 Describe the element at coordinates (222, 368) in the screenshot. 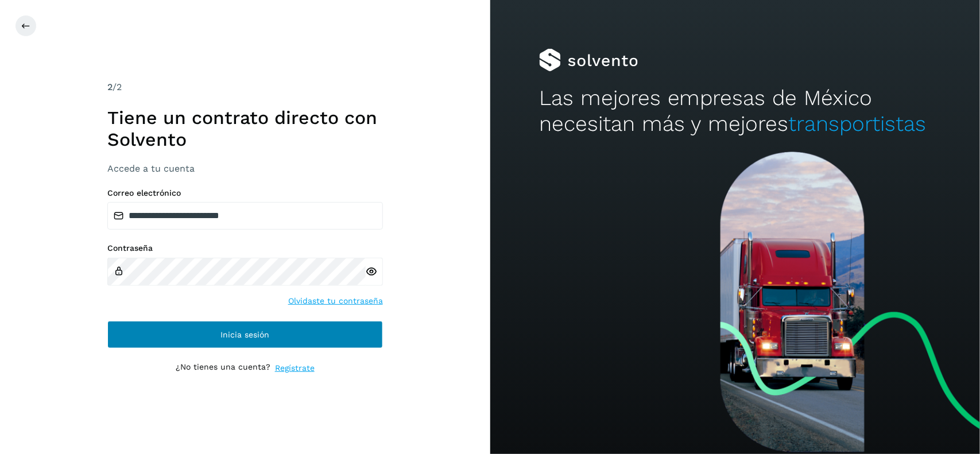

I see `p: ¿No tienes una cuenta?` at that location.